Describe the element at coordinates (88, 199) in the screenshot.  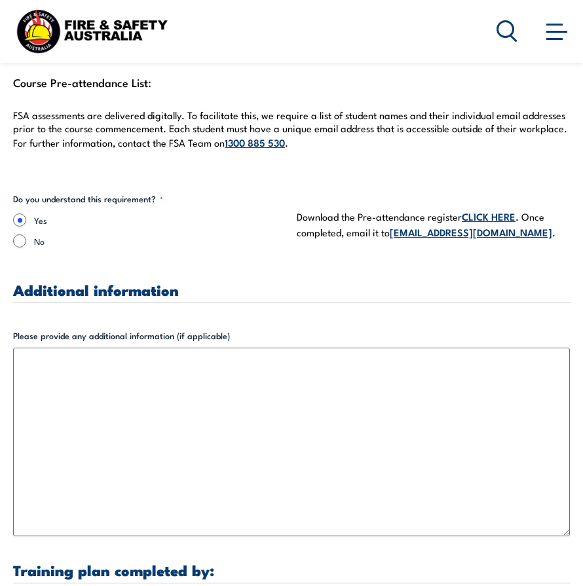
I see `legend: Do you understand this requirement?` at that location.